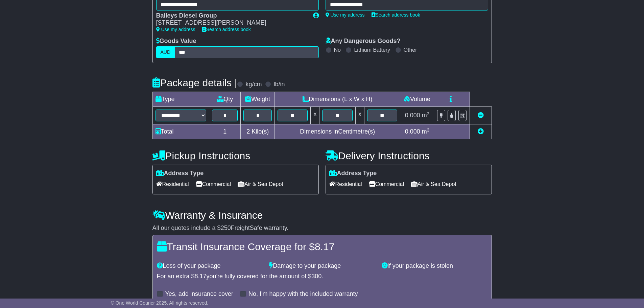 This screenshot has width=644, height=308. What do you see at coordinates (225, 99) in the screenshot?
I see `td: Qty` at bounding box center [225, 99].